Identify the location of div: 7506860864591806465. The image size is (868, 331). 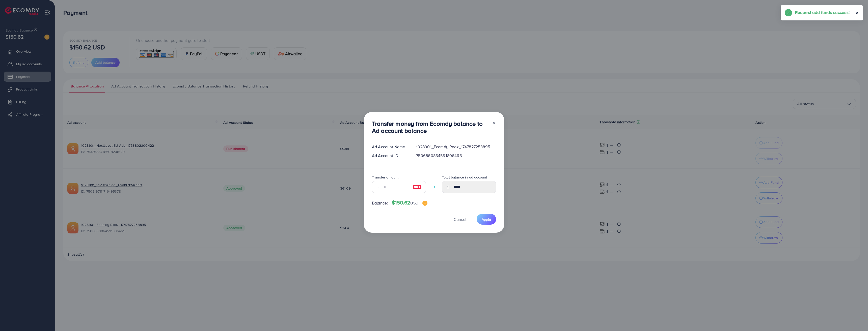
(456, 155).